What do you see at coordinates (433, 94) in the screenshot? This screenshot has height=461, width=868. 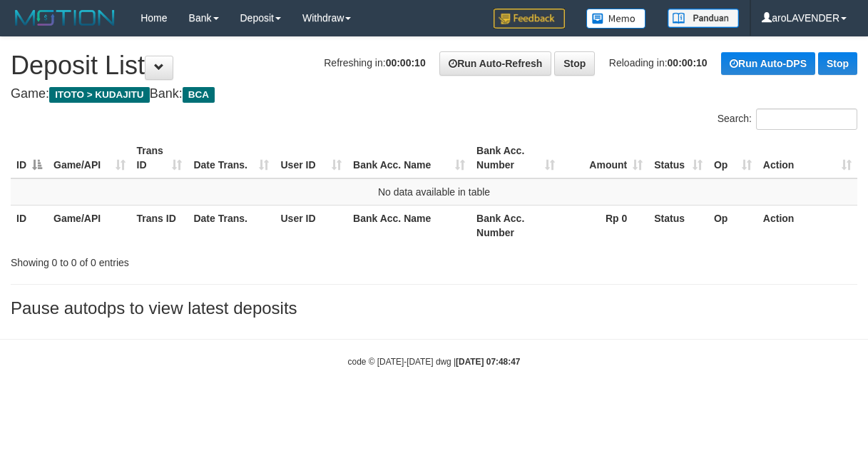 I see `h4: Game: Bank:` at bounding box center [433, 94].